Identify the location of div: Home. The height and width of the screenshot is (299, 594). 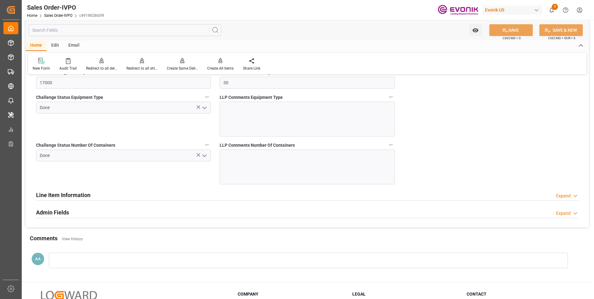
(36, 46).